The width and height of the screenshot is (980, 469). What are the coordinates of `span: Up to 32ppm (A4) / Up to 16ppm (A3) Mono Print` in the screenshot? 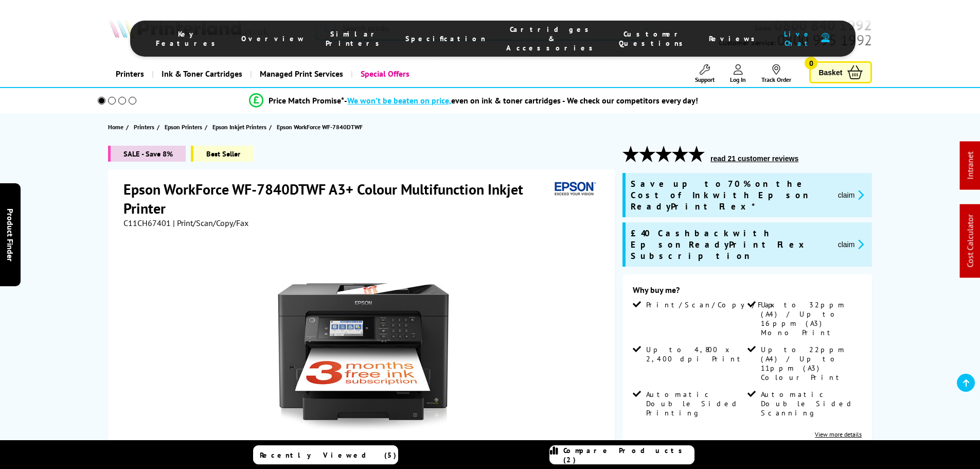 It's located at (811, 318).